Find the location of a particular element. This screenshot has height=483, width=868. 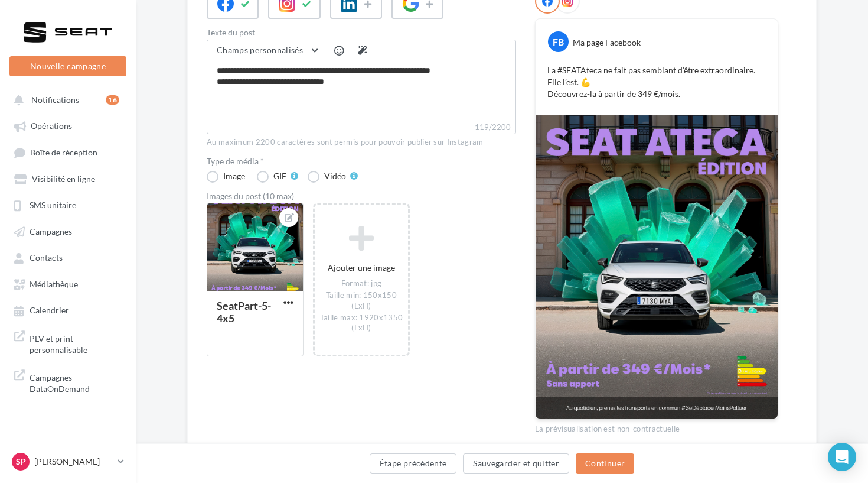

span: PLV et print personnalisable is located at coordinates (76, 342).